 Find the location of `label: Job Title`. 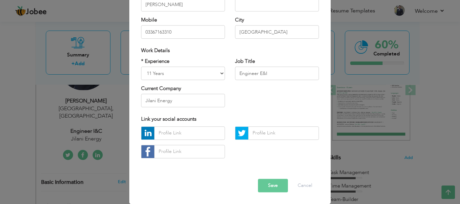

label: Job Title is located at coordinates (245, 61).